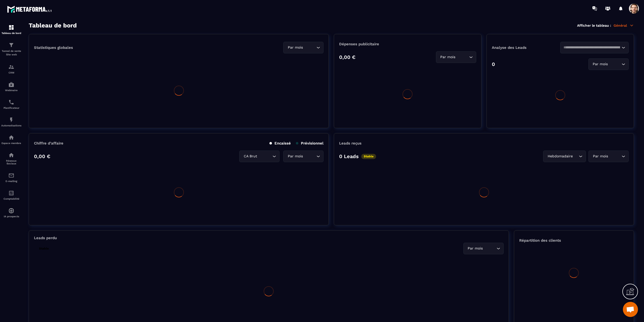 The height and width of the screenshot is (322, 644). I want to click on p: E-mailing, so click(11, 181).